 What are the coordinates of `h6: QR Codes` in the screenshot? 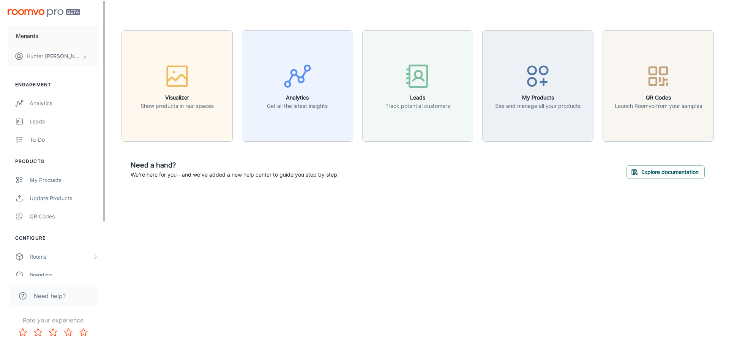 It's located at (658, 98).